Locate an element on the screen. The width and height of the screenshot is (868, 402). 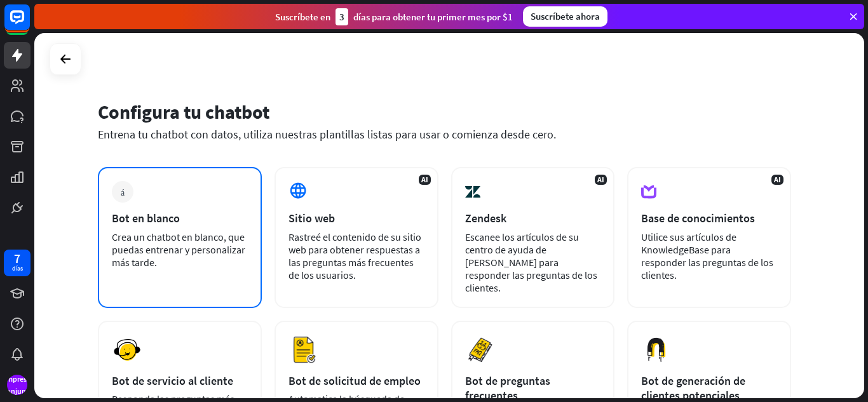
font: Configura tu chatbot is located at coordinates (183, 112).